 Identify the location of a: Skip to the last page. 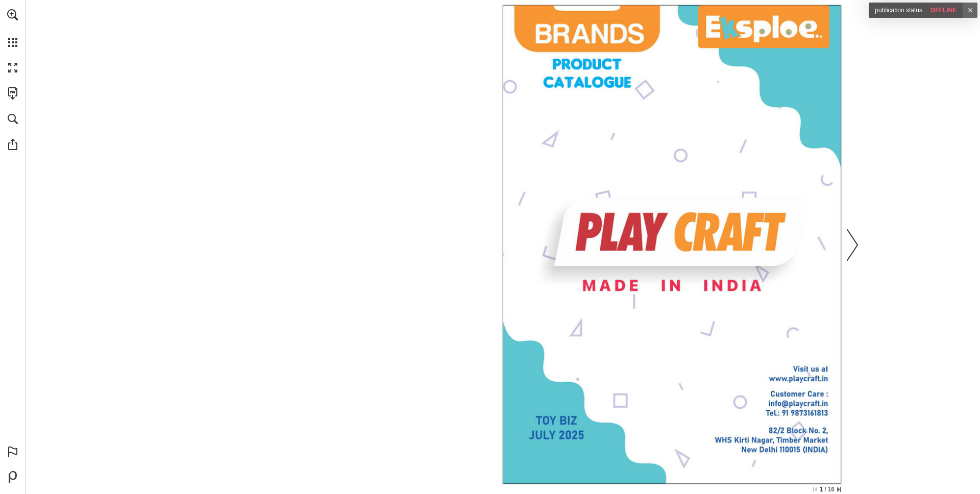
(839, 489).